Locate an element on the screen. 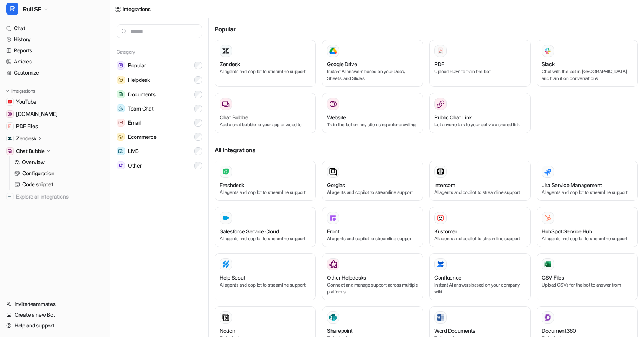 The width and height of the screenshot is (644, 337). span: Team Chat is located at coordinates (141, 109).